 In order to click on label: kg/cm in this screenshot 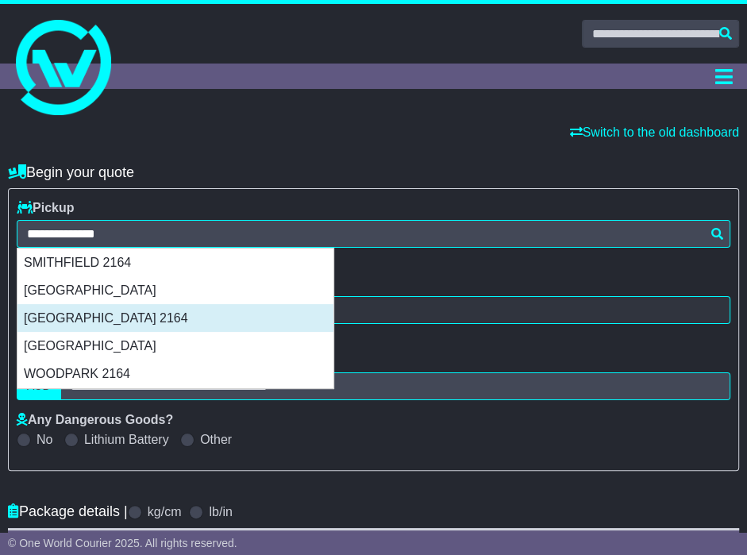, I will do `click(164, 512)`.